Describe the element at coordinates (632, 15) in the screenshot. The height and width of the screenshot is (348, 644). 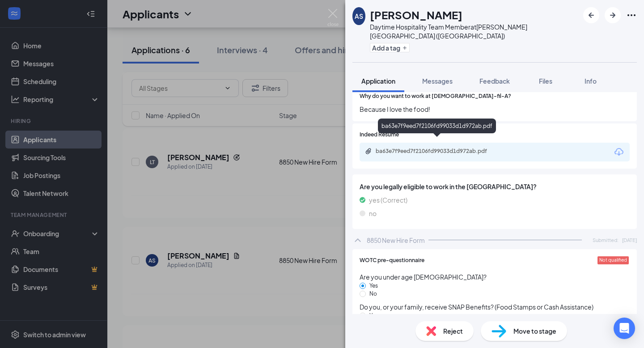
I see `svg: Ellipses` at that location.